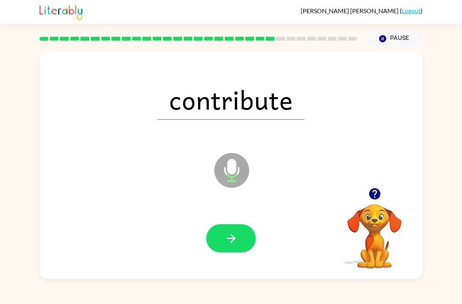  I want to click on video: Your browser must support playing .mp4 files to use Literably. Please try using another browser., so click(374, 230).